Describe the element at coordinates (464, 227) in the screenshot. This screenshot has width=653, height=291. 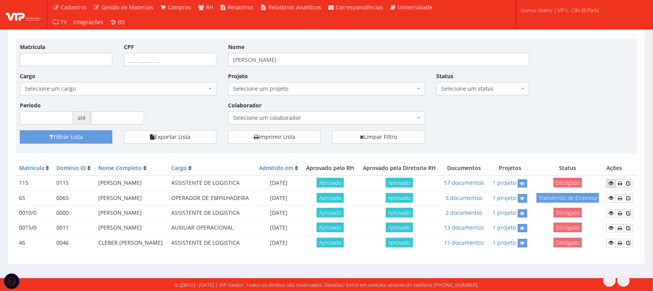
I see `a: 13 documentos` at that location.